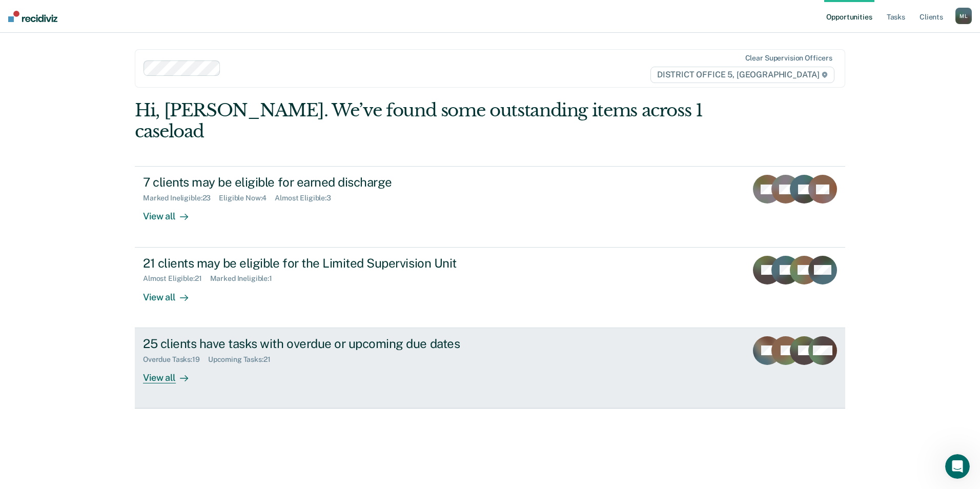 The width and height of the screenshot is (980, 489). Describe the element at coordinates (307, 198) in the screenshot. I see `div: Almost Eligible : 3` at that location.